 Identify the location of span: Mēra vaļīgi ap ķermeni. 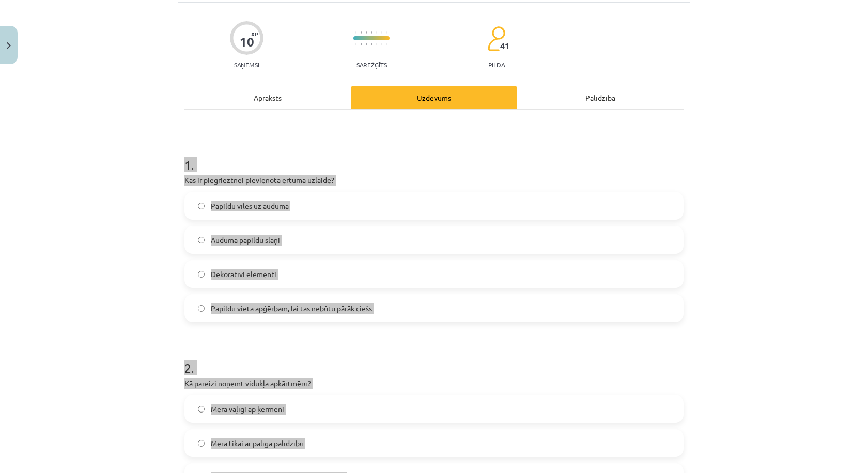
(248, 409).